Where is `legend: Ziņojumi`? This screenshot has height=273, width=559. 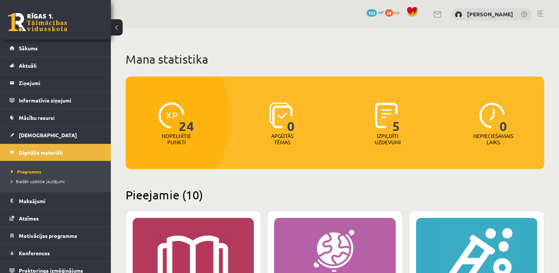 legend: Ziņojumi is located at coordinates (60, 83).